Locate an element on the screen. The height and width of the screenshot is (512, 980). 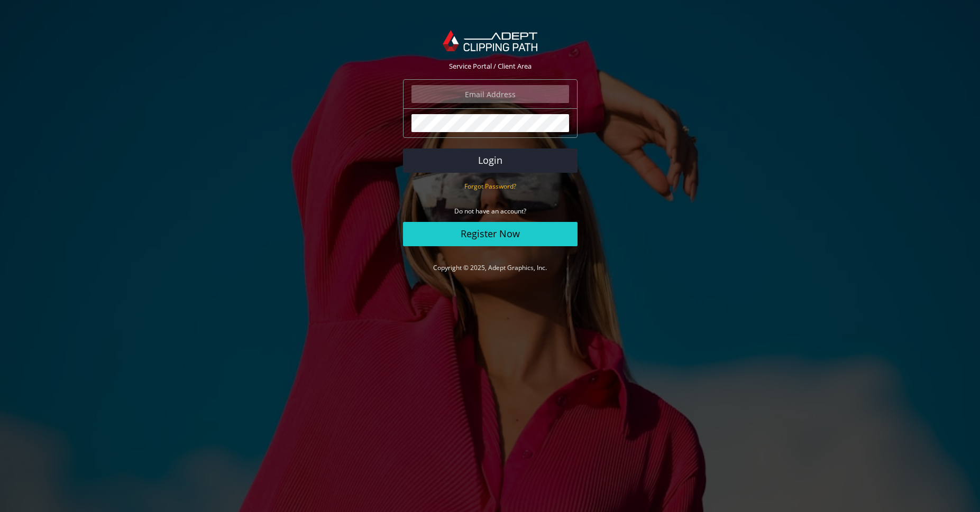
small: Forgot Password? is located at coordinates (490, 186).